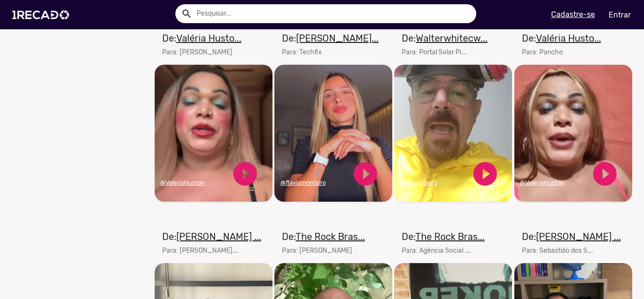  I want to click on mat-card-subtitle: Para: Sebastião dos S..., so click(571, 250).